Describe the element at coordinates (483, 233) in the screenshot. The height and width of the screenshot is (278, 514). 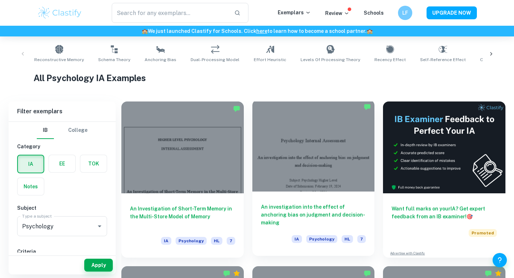
I see `span: Promoted` at that location.